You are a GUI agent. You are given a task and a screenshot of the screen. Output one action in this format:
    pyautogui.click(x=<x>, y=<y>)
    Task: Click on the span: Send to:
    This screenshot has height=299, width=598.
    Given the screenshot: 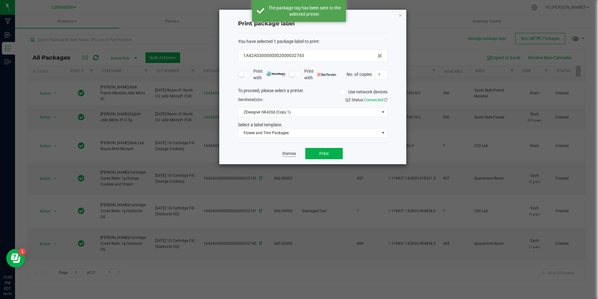 What is the action you would take?
    pyautogui.click(x=251, y=100)
    